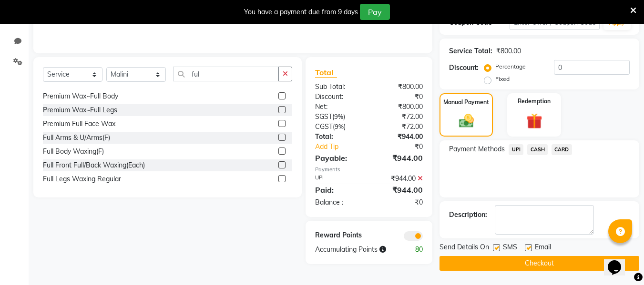 Image resolution: width=644 pixels, height=285 pixels. I want to click on span: Send Details On, so click(464, 248).